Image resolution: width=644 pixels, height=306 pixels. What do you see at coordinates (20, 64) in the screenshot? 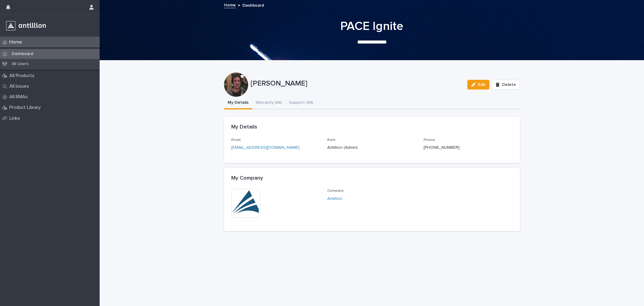
I see `p: All Users` at bounding box center [20, 64].